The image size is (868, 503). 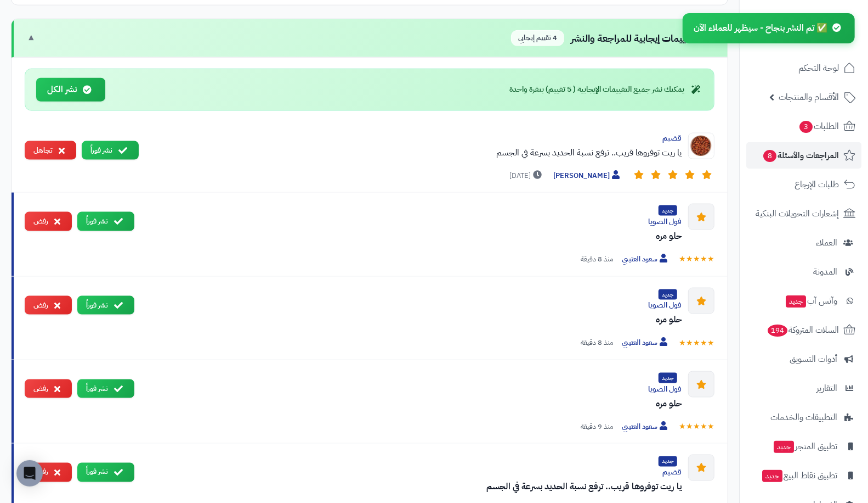 I want to click on a: التطبيقات والخدمات, so click(x=804, y=417).